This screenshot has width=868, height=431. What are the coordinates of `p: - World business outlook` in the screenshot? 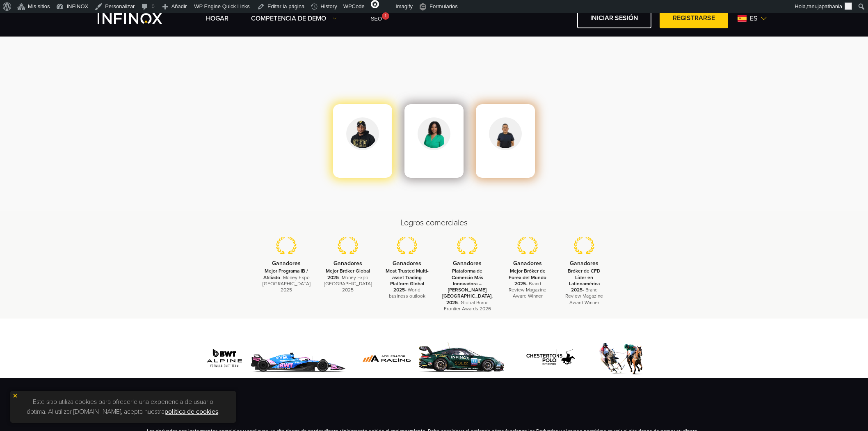 It's located at (407, 283).